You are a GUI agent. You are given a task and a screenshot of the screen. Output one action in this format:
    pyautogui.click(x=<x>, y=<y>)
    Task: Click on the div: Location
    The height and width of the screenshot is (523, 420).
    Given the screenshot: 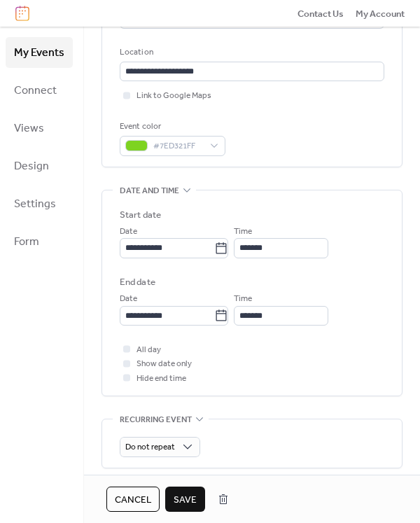 What is the action you would take?
    pyautogui.click(x=250, y=53)
    